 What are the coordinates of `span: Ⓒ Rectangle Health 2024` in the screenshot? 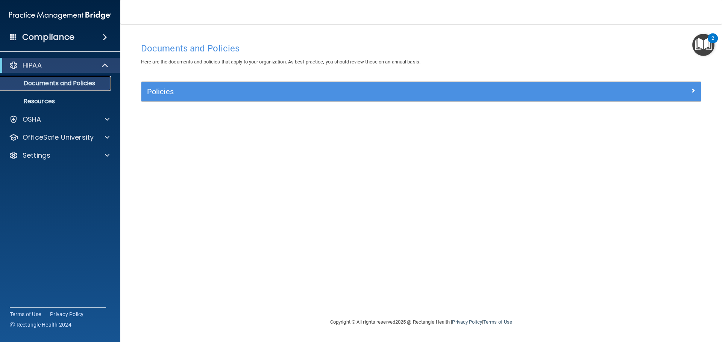 It's located at (41, 325).